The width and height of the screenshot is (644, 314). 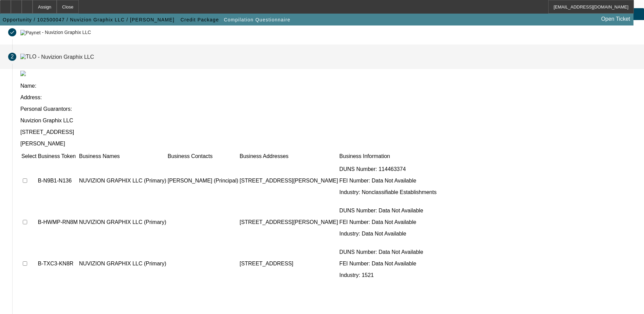 What do you see at coordinates (23, 73) in the screenshot?
I see `img: tlo.png` at bounding box center [23, 73].